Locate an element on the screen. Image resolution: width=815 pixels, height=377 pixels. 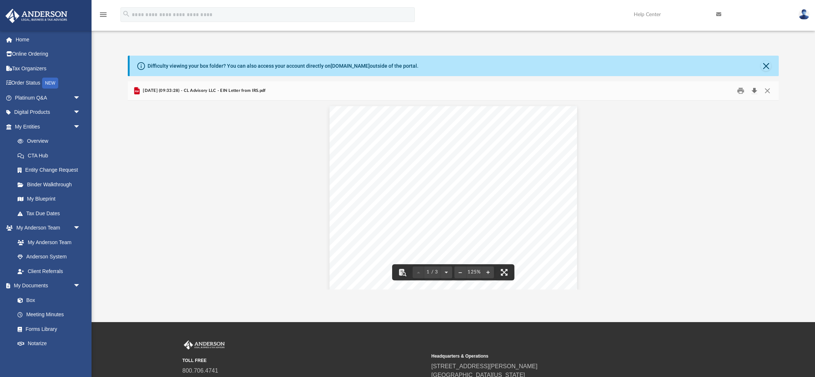
a: My Anderson Team is located at coordinates (47, 242).